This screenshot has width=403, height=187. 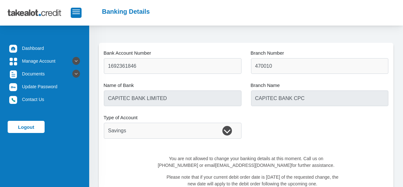 I want to click on a: Contact Us, so click(x=45, y=99).